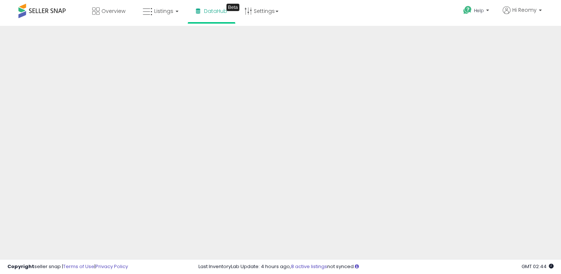 Image resolution: width=561 pixels, height=274 pixels. Describe the element at coordinates (112, 266) in the screenshot. I see `a: Privacy Policy` at that location.